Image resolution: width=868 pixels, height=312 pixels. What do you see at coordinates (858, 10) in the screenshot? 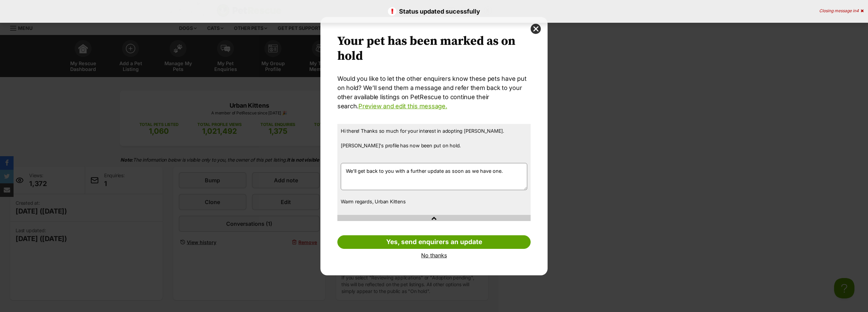
I see `span: 4` at bounding box center [858, 10].